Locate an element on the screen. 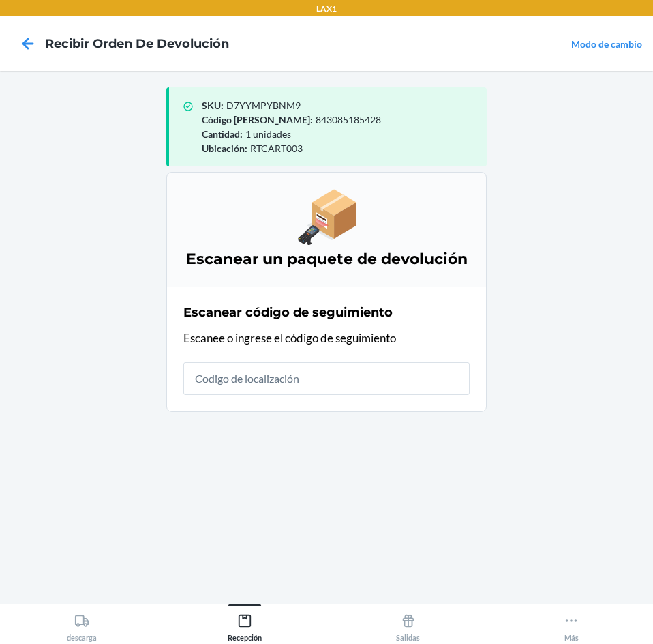 This screenshot has width=653, height=644. span: RTCART003 is located at coordinates (276, 148).